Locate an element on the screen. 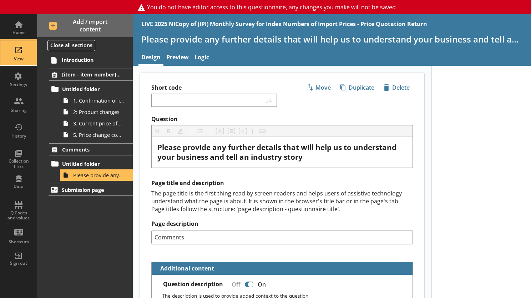 The width and height of the screenshot is (531, 298). a: 1. Confirmation of item information is located at coordinates (96, 100).